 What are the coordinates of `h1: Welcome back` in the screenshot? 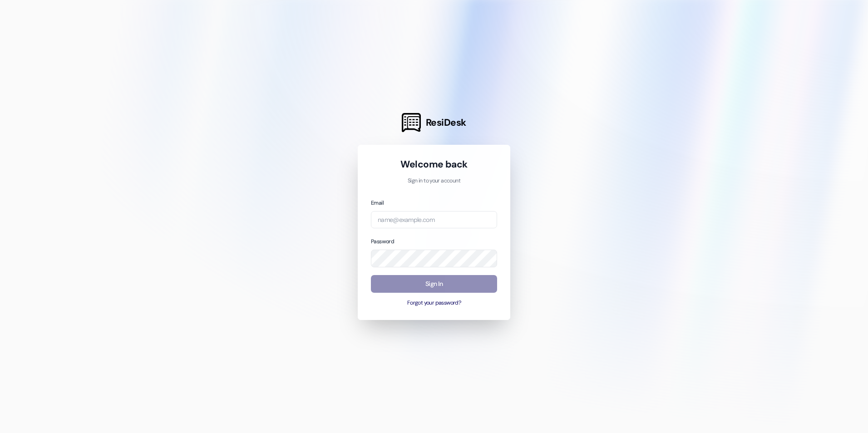 It's located at (434, 164).